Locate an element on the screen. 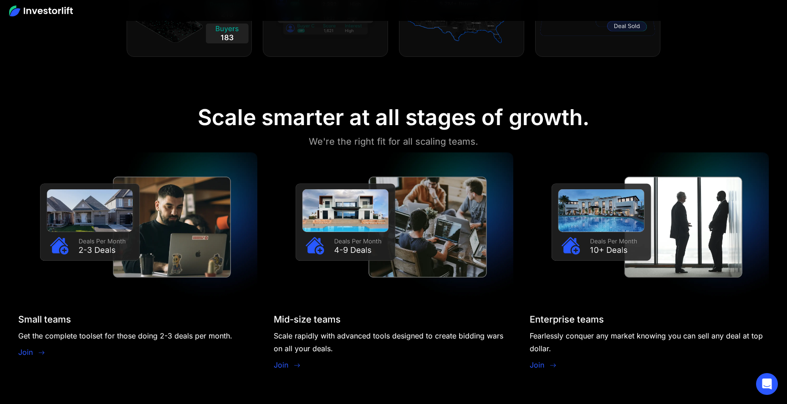 This screenshot has height=404, width=787. div: We're the right fit for all scaling teams. is located at coordinates (394, 142).